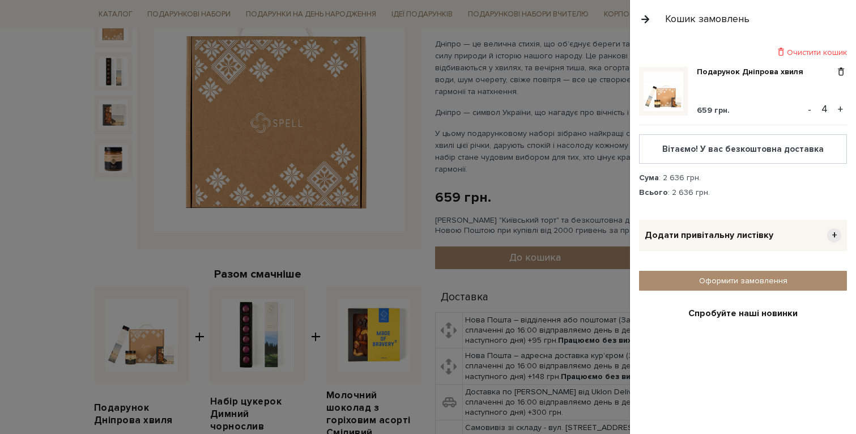 This screenshot has width=856, height=434. I want to click on span: 659 грн., so click(714, 110).